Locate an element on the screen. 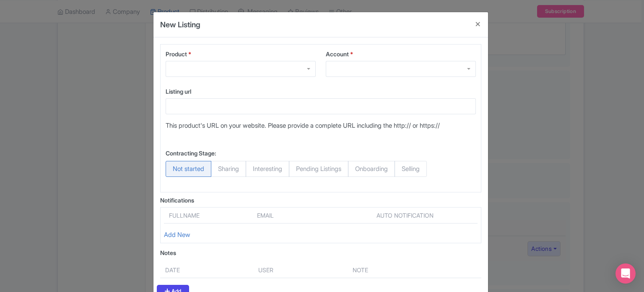 This screenshot has height=292, width=644. span: Selling is located at coordinates (410, 169).